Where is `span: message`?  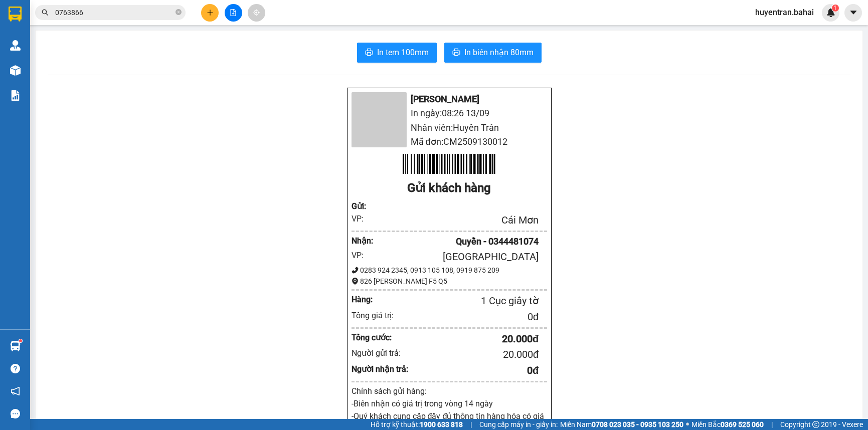 span: message is located at coordinates (15, 413).